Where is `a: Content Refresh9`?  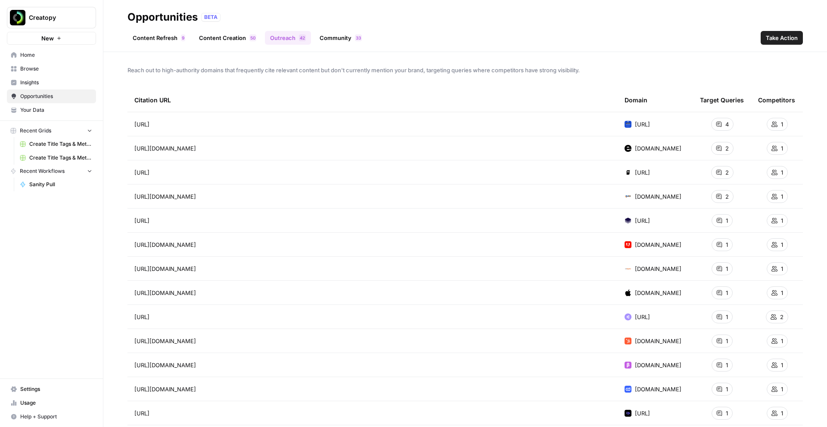
a: Content Refresh9 is located at coordinates (159, 38).